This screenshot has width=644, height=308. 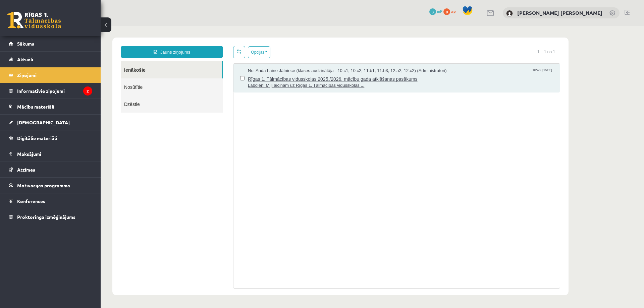 I want to click on legend: Informatīvie ziņojumi, so click(x=55, y=91).